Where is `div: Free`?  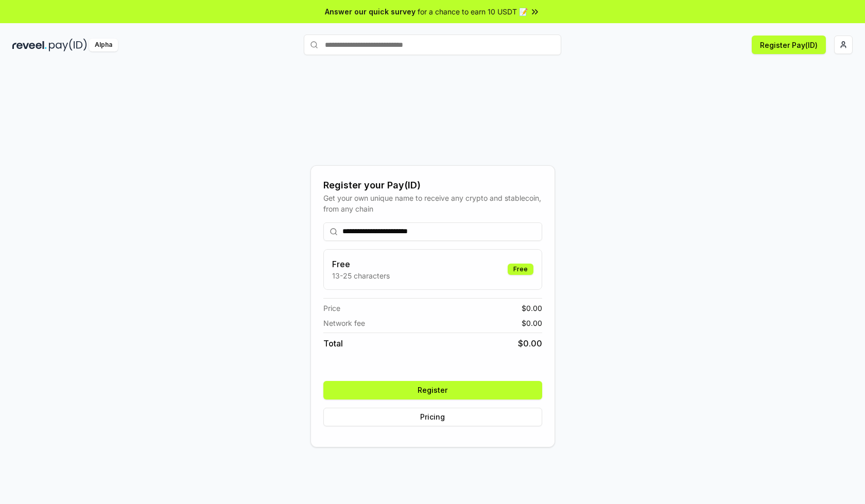 div: Free is located at coordinates (521, 269).